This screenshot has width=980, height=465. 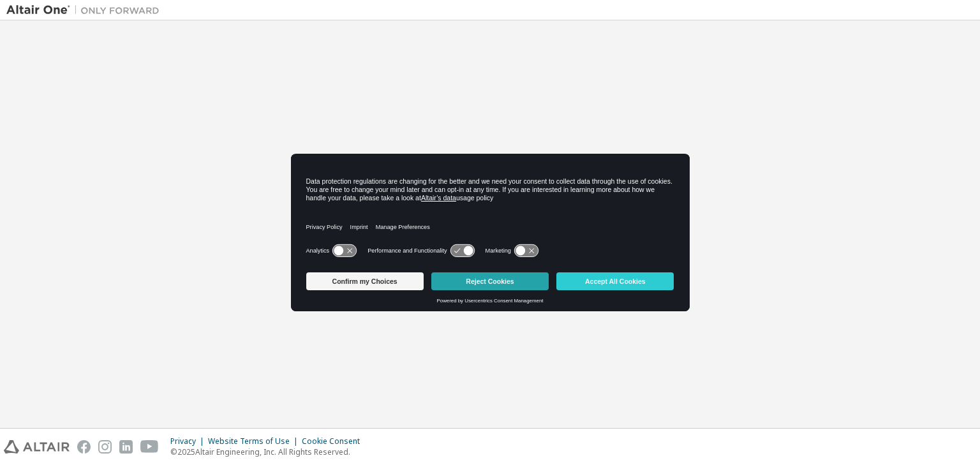 I want to click on img: instagram.svg, so click(x=104, y=447).